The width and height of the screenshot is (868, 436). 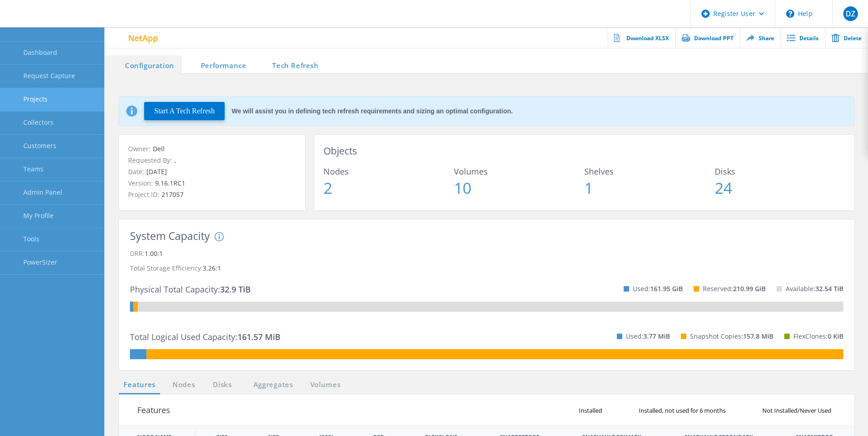 I want to click on a: Disks, so click(x=222, y=385).